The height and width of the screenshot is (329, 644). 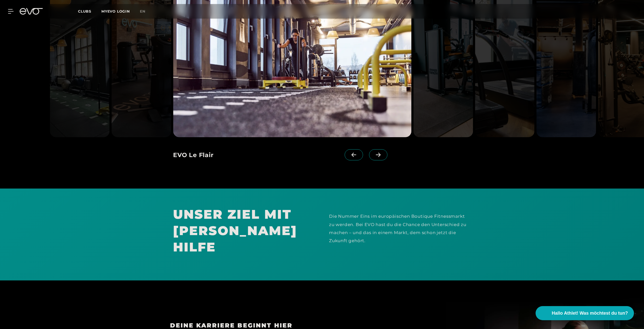 I want to click on span: Hallo Athlet! Was möchtest du tun?, so click(x=590, y=313).